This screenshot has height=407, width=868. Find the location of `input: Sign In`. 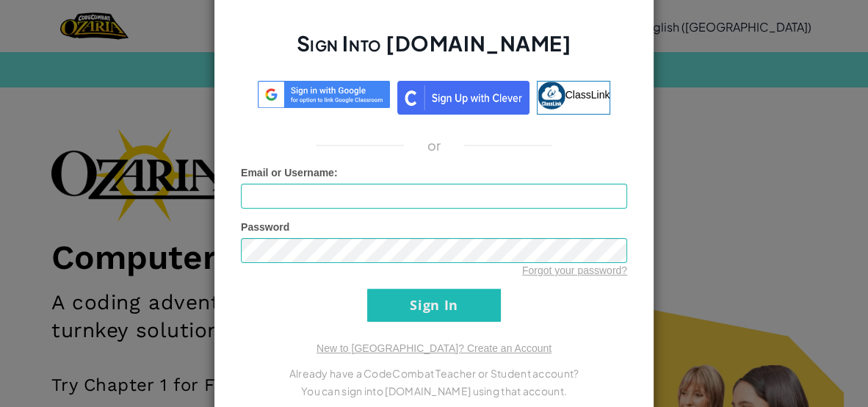

input: Sign In is located at coordinates (434, 305).